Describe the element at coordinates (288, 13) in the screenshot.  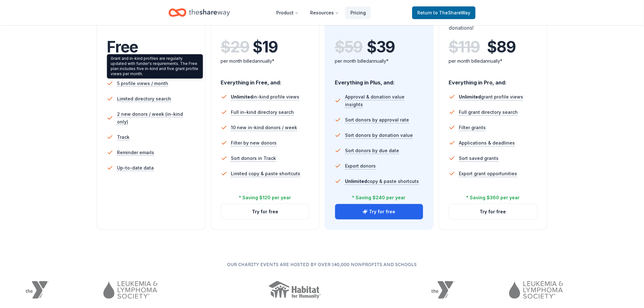
I see `button: Product` at that location.